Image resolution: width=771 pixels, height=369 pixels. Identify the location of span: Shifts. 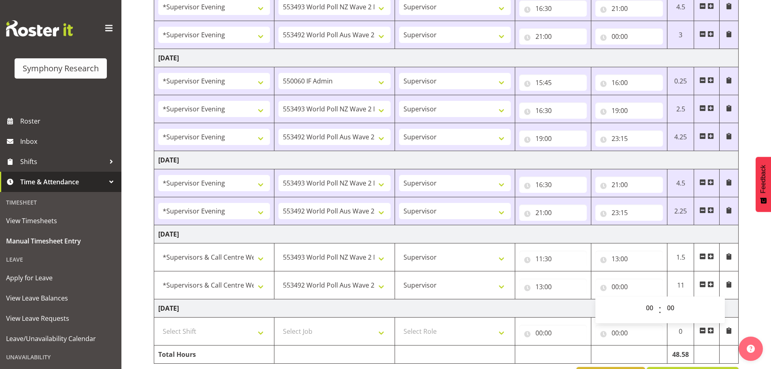
(63, 161).